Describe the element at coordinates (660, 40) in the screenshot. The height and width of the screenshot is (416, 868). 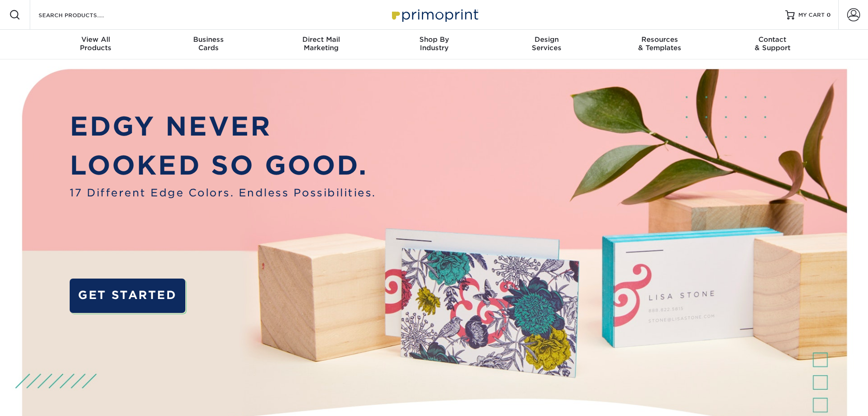
I see `span: Resources` at that location.